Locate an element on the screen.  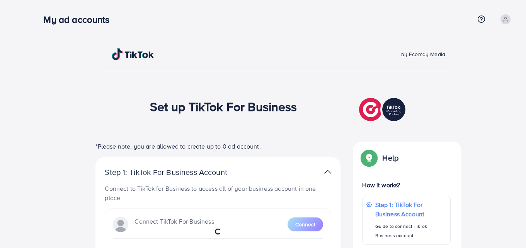
p: How it works? is located at coordinates (406, 185).